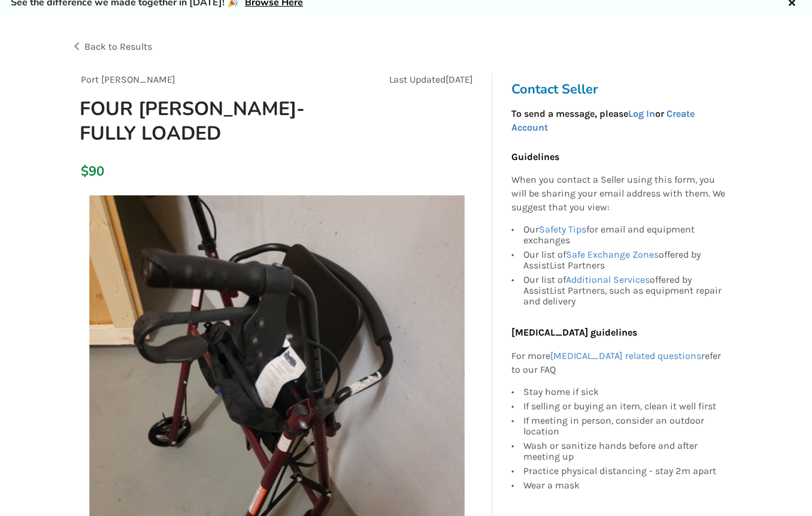  I want to click on span: Last Updated, so click(417, 79).